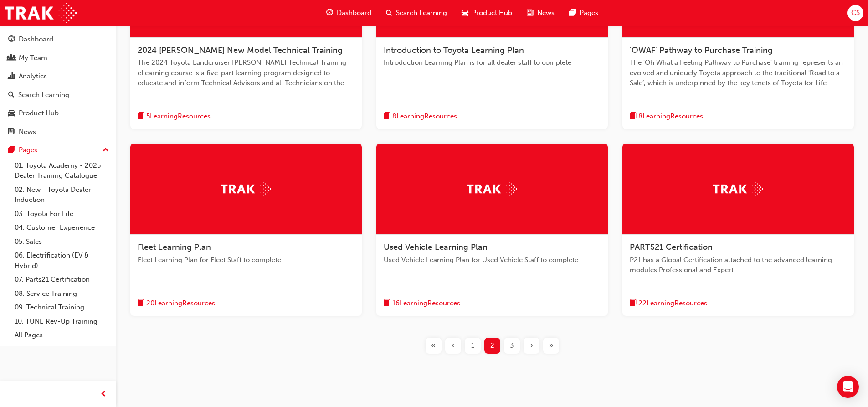 This screenshot has height=407, width=868. What do you see at coordinates (584, 13) in the screenshot?
I see `a: pages-iconPages` at bounding box center [584, 13].